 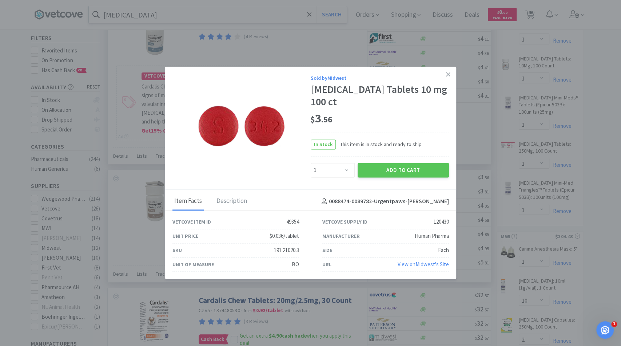 I want to click on div: Size, so click(x=327, y=250).